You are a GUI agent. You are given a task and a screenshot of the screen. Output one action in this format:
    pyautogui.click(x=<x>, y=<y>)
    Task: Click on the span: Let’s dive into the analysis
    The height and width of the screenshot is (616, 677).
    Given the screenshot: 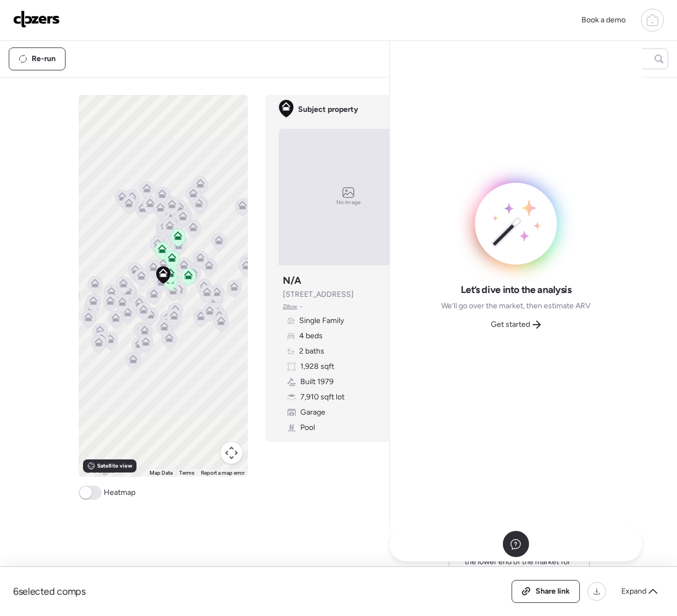 What is the action you would take?
    pyautogui.click(x=515, y=290)
    